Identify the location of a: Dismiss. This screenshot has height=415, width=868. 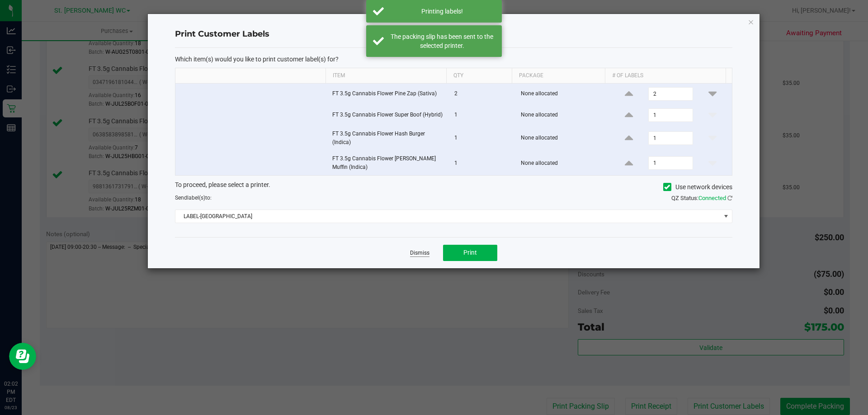
(419, 253).